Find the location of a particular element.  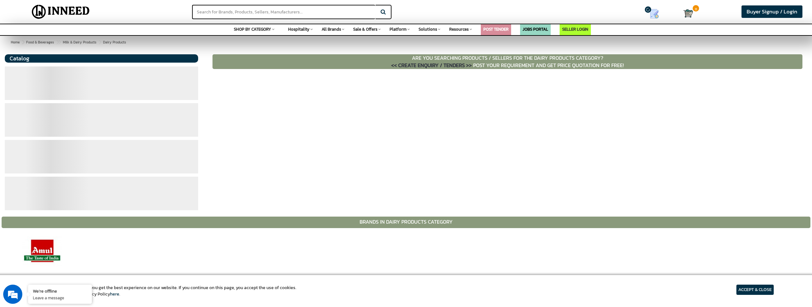

a: my Quotes is located at coordinates (657, 14).